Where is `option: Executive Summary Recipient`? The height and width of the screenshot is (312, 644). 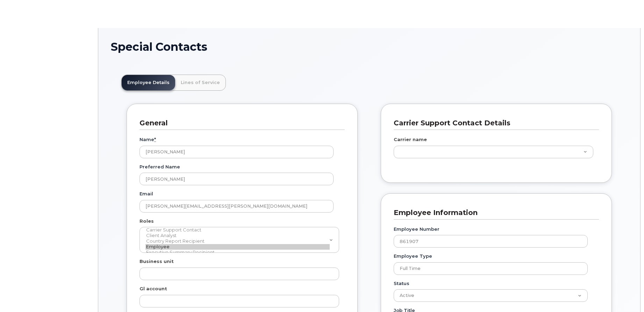
option: Executive Summary Recipient is located at coordinates (238, 252).